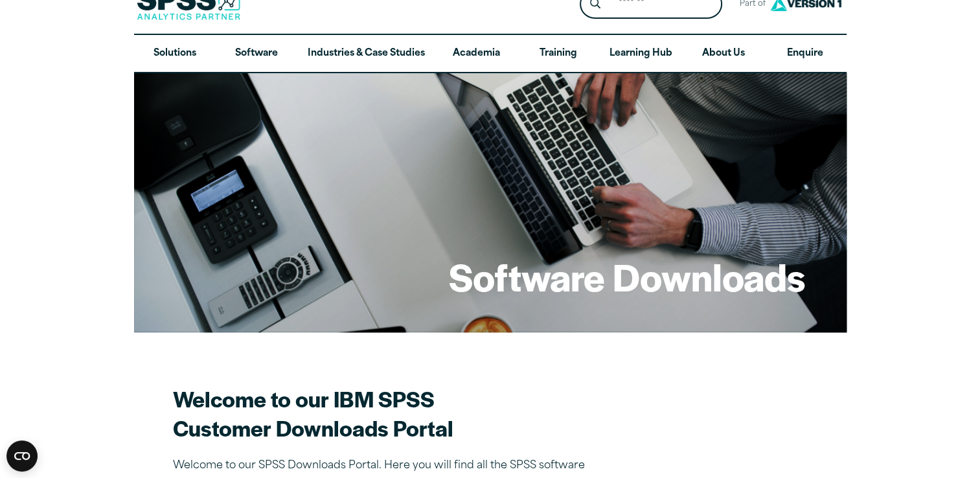  What do you see at coordinates (175, 54) in the screenshot?
I see `a: Solutions` at bounding box center [175, 54].